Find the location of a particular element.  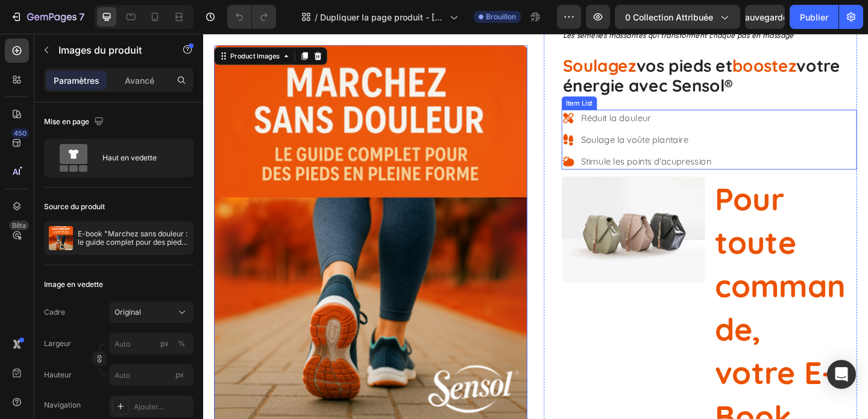

font: Hauteur is located at coordinates (57, 374).